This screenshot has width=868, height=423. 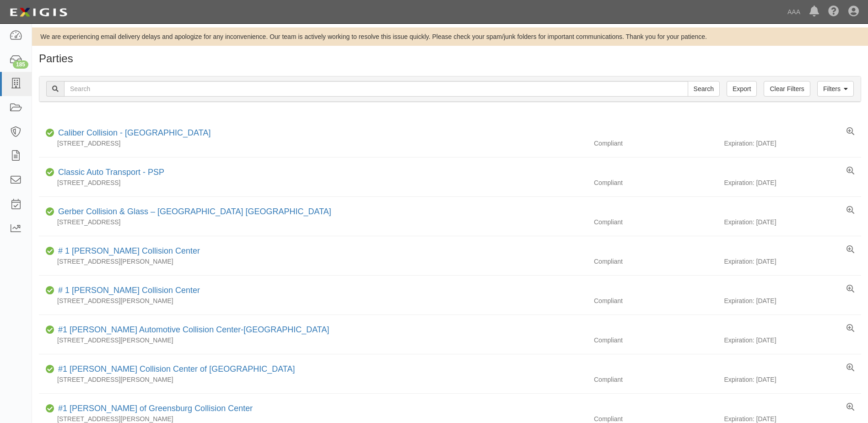 I want to click on div: Classic Auto Transport - PSP, so click(x=109, y=172).